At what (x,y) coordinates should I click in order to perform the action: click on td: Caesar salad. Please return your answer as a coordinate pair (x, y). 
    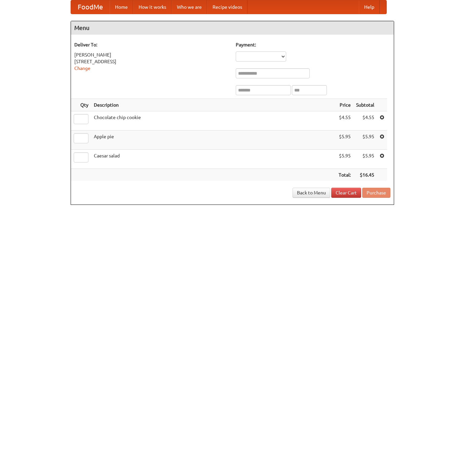
    Looking at the image, I should click on (214, 159).